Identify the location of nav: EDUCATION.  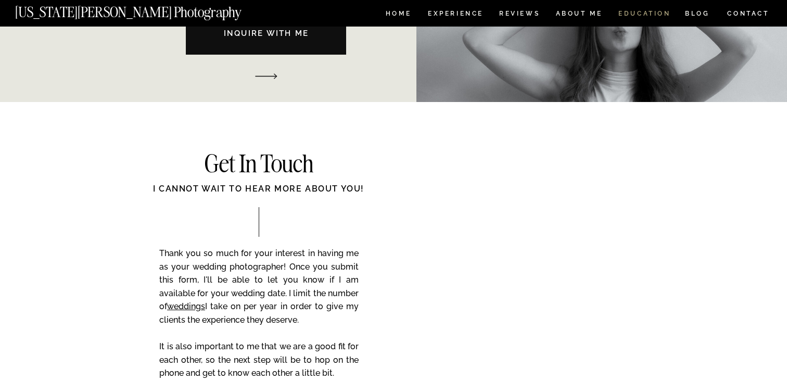
(645, 15).